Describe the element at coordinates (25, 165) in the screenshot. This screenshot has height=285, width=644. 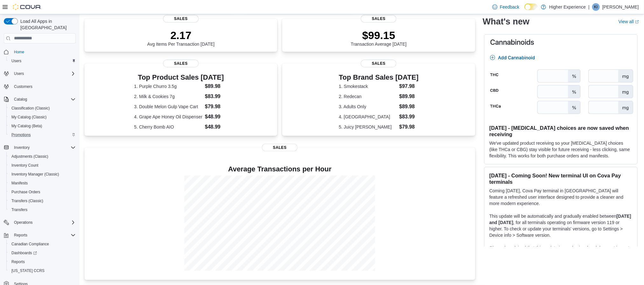
I see `a: Inventory Count` at that location.